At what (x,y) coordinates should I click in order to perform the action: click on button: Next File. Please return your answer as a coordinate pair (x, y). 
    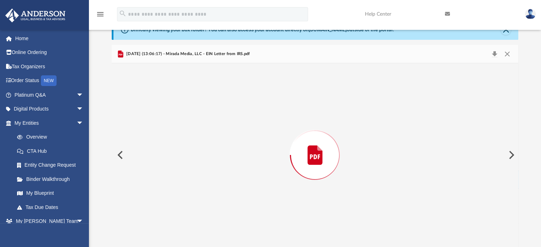
    Looking at the image, I should click on (511, 155).